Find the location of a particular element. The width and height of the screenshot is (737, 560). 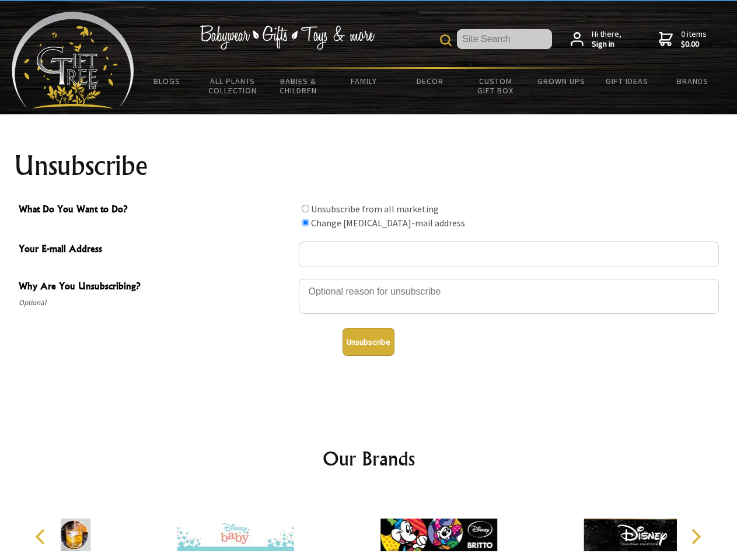

span: Why Are You Unsubscribing? is located at coordinates (156, 287).